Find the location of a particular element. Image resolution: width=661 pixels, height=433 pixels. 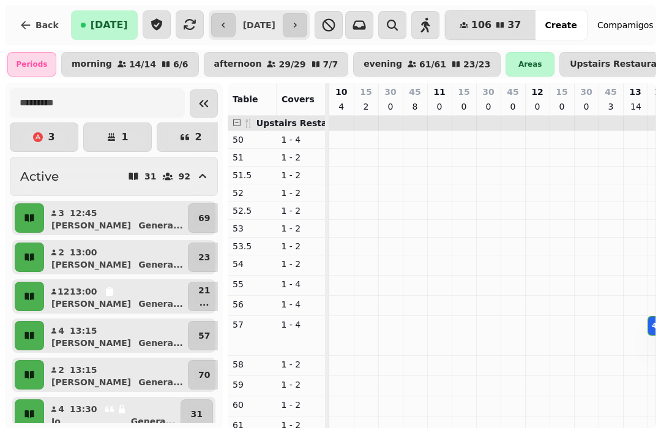

span: 106 is located at coordinates (481, 25).